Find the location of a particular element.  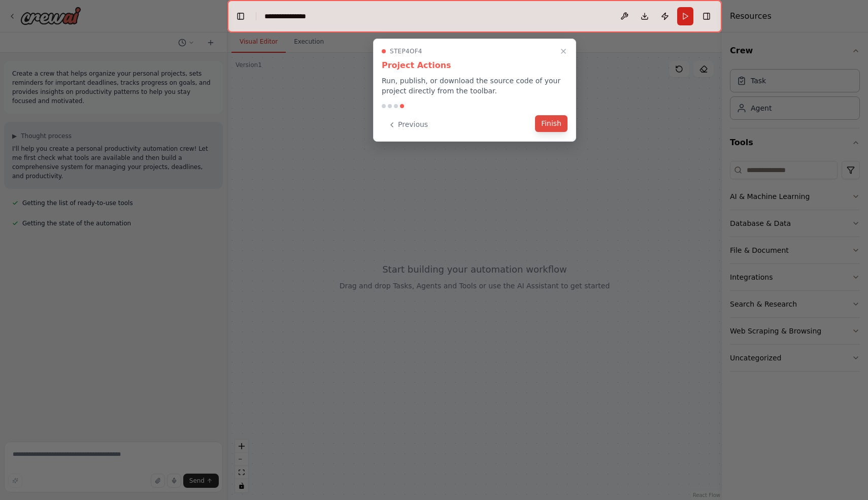

button: Previous is located at coordinates (408, 124).